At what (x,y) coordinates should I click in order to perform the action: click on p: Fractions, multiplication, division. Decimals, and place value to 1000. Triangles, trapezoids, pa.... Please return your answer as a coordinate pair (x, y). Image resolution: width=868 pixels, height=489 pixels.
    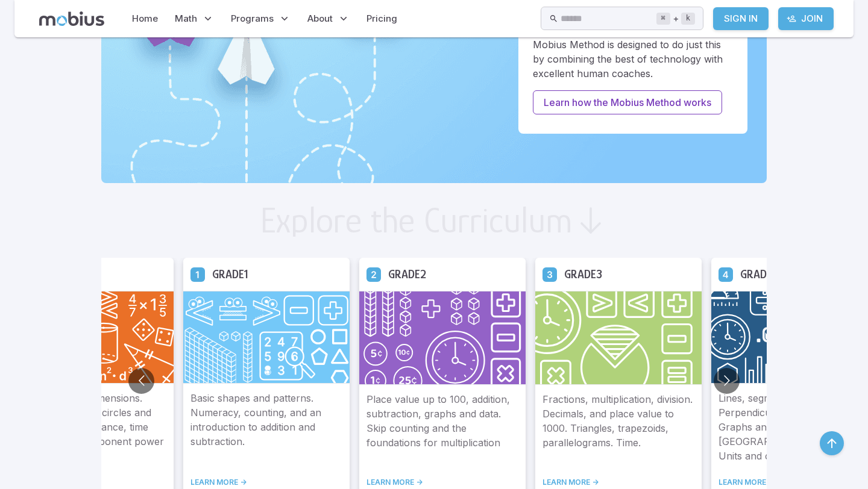
    Looking at the image, I should click on (618, 428).